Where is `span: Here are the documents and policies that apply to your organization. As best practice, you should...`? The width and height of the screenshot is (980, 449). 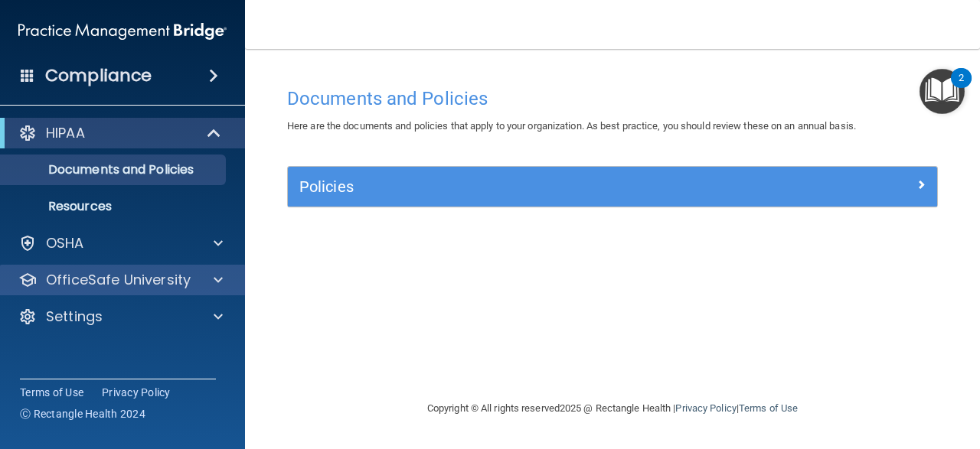 span: Here are the documents and policies that apply to your organization. As best practice, you should... is located at coordinates (572, 125).